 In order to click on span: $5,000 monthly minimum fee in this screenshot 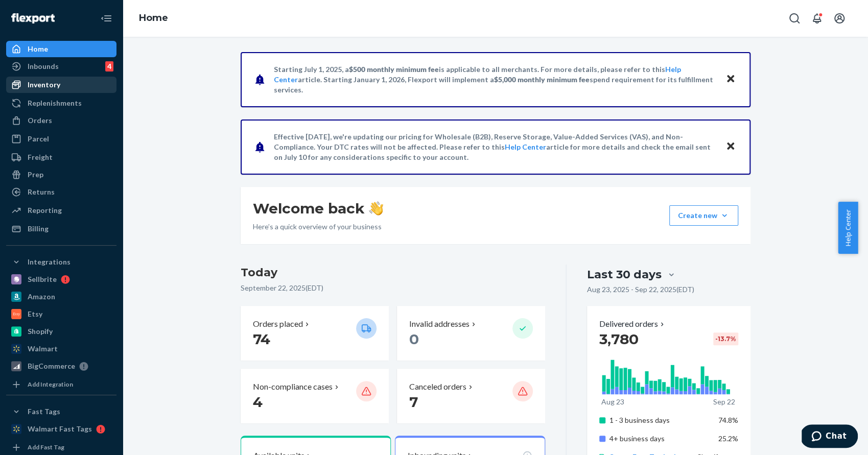, I will do `click(541, 79)`.